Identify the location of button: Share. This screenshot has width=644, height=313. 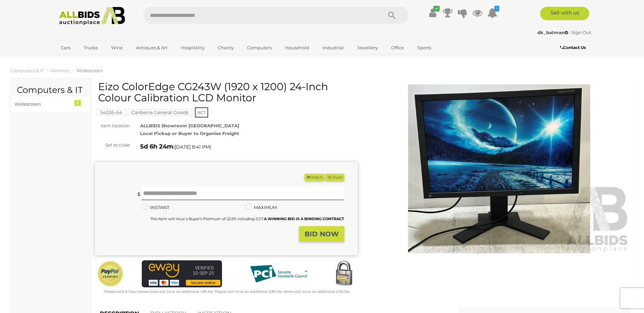
(334, 177).